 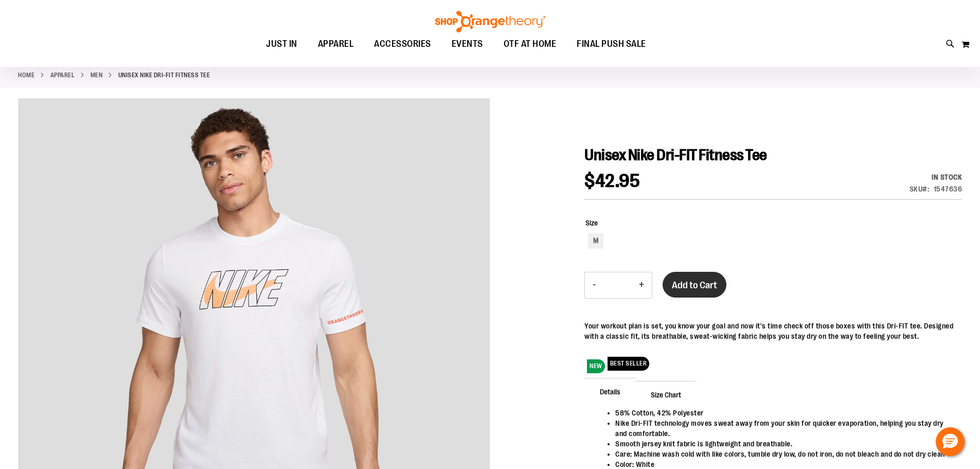 I want to click on a: Home, so click(x=26, y=75).